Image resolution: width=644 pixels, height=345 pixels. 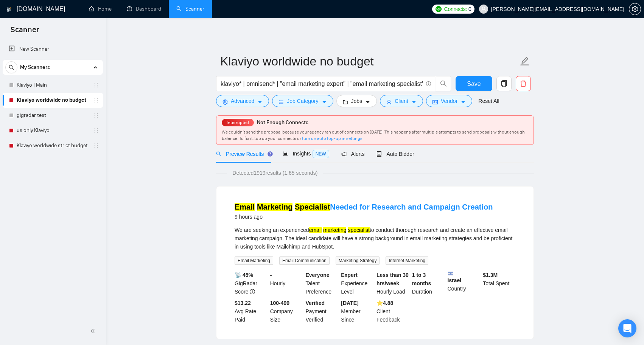 What do you see at coordinates (53, 49) in the screenshot?
I see `a: New Scanner` at bounding box center [53, 49].